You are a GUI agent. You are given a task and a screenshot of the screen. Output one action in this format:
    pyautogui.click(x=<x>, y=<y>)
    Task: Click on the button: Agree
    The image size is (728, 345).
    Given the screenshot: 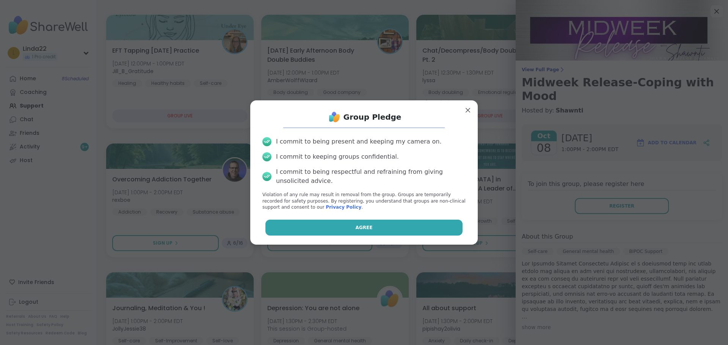 What is the action you would take?
    pyautogui.click(x=364, y=228)
    